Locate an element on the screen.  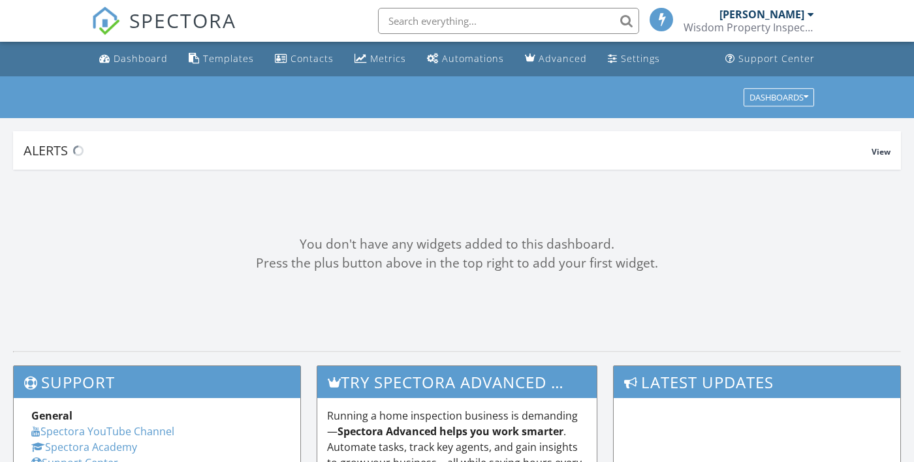
a: Spectora Academy is located at coordinates (84, 447).